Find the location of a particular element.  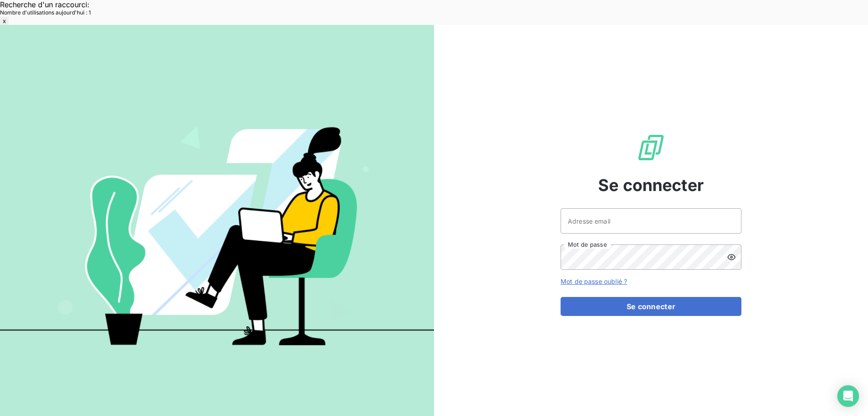

div: Open Intercom Messenger is located at coordinates (848, 396).